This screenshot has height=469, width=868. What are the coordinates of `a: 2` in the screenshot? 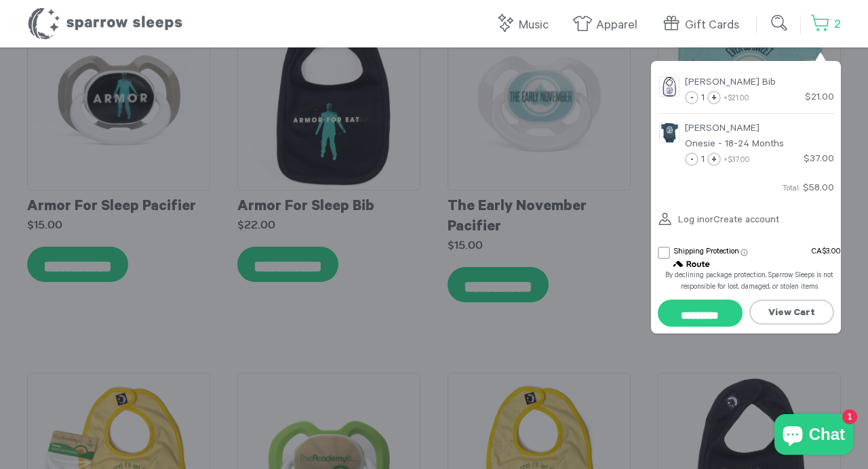 It's located at (825, 24).